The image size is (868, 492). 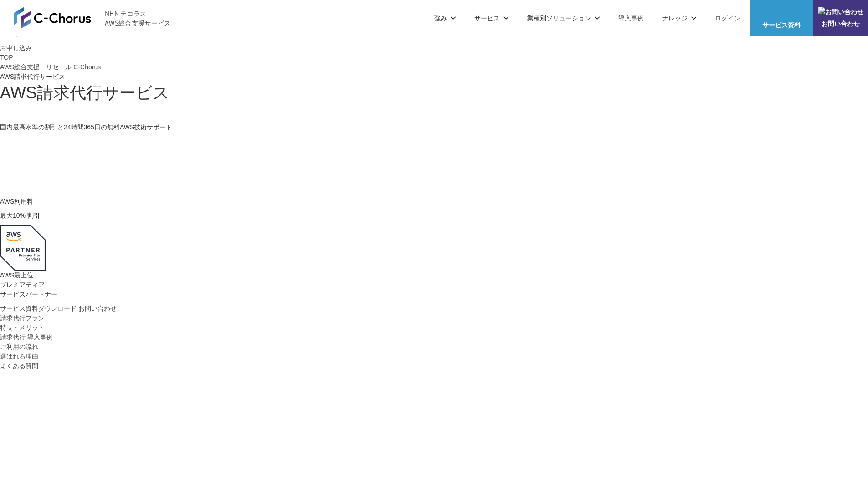 I want to click on a: ログイン, so click(x=728, y=18).